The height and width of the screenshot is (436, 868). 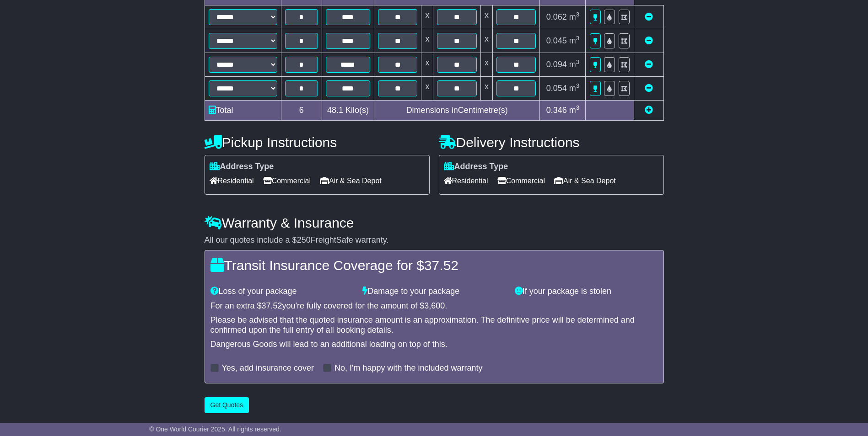 I want to click on span: 0.094, so click(x=557, y=65).